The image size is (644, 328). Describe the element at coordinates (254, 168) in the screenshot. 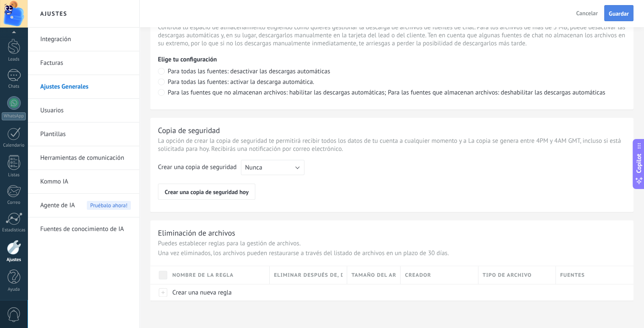

I see `span: Nunca` at that location.